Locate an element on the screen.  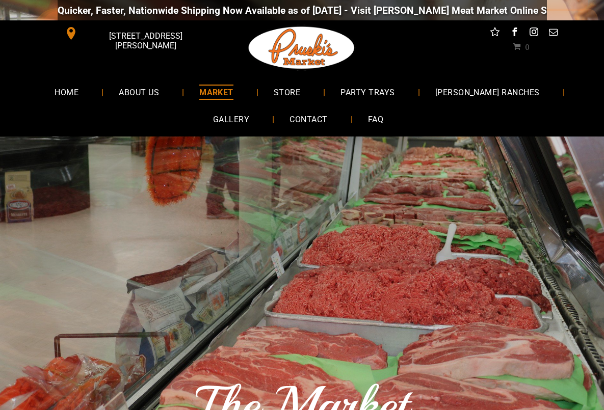
a: instagram is located at coordinates (533, 33).